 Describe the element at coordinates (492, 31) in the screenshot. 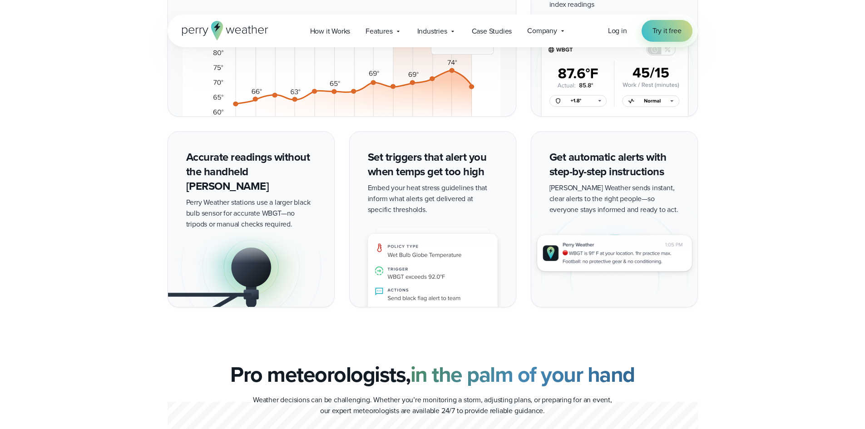

I see `span: Case Studies` at that location.